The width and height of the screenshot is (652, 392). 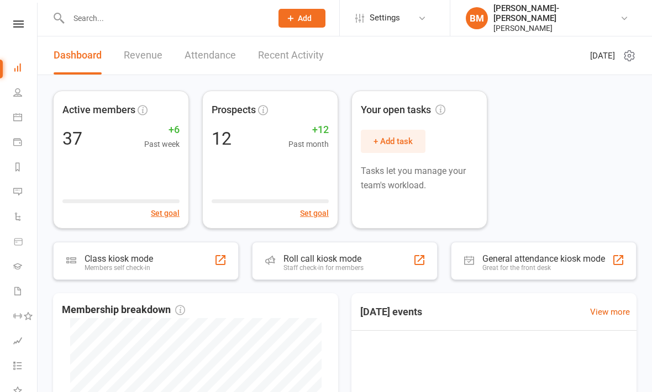 What do you see at coordinates (419, 178) in the screenshot?
I see `p: Tasks let you manage your team's workload.` at bounding box center [419, 178].